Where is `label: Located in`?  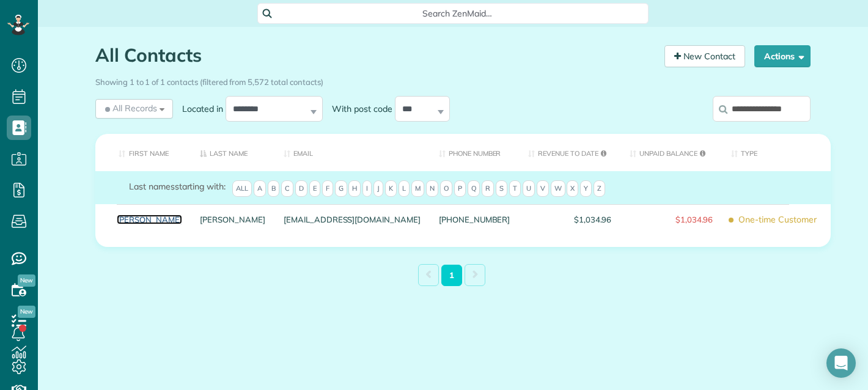 label: Located in is located at coordinates (199, 108).